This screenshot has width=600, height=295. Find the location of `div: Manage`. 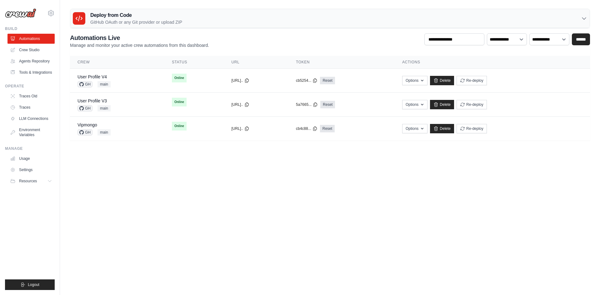

div: Manage is located at coordinates (30, 149).